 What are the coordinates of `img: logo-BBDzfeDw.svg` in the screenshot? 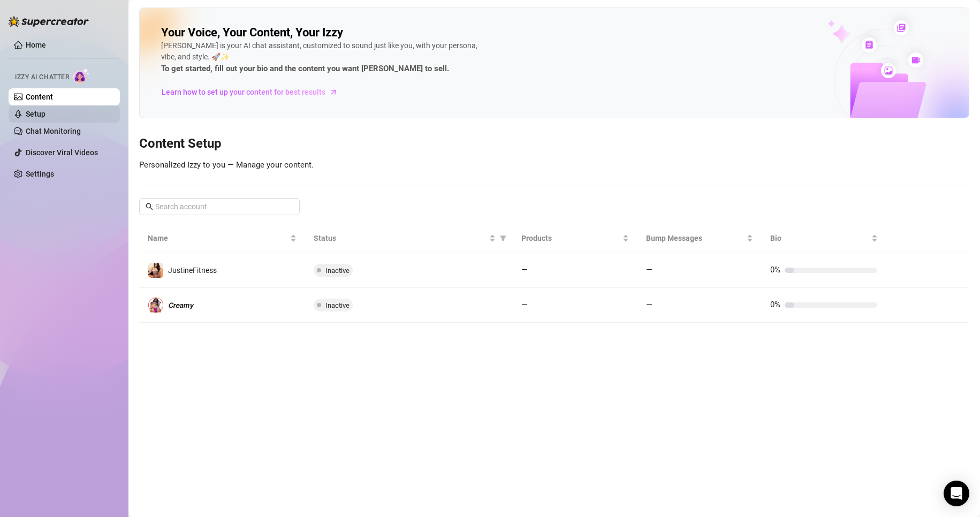 It's located at (49, 21).